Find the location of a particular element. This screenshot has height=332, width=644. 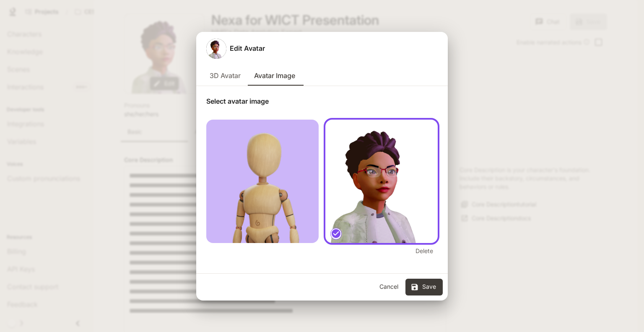

h5: Edit Avatar is located at coordinates (247, 48).